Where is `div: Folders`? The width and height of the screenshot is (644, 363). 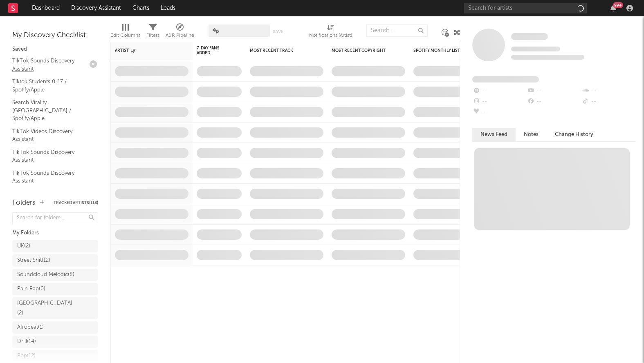
div: Folders is located at coordinates (23, 203).